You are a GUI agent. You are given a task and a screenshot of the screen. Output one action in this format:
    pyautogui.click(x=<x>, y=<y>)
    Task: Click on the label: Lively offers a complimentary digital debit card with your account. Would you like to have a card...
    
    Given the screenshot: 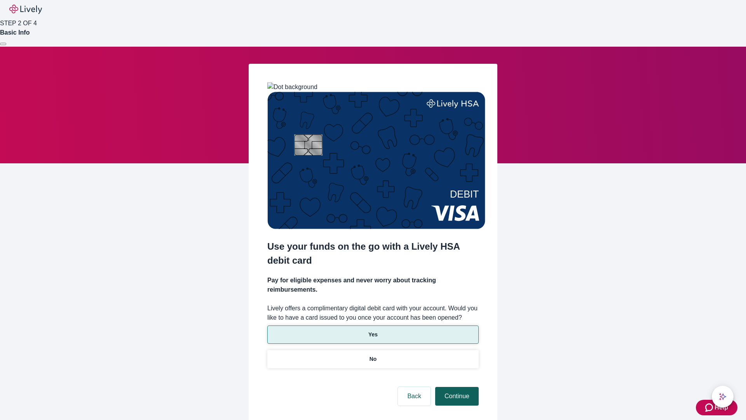 What is the action you would take?
    pyautogui.click(x=373, y=313)
    